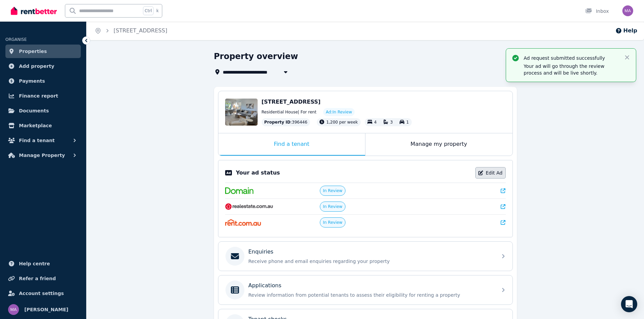  What do you see at coordinates (34, 11) in the screenshot?
I see `img: RentBetter` at bounding box center [34, 11].